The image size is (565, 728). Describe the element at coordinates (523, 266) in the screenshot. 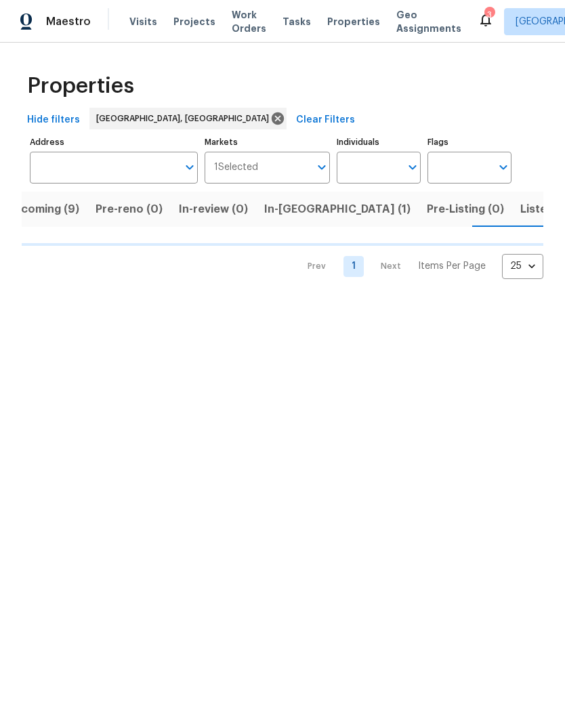

I see `div: 25` at that location.